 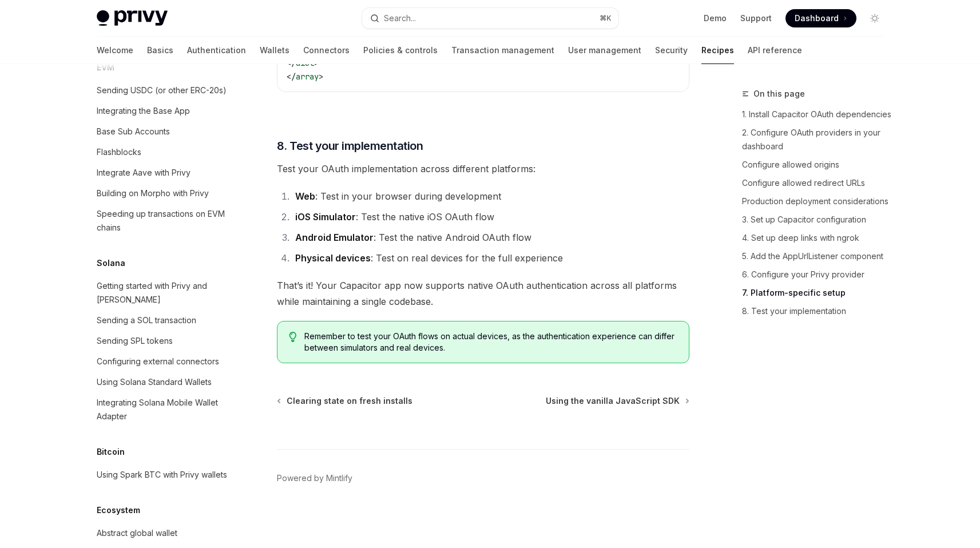 I want to click on button: Open search, so click(x=490, y=18).